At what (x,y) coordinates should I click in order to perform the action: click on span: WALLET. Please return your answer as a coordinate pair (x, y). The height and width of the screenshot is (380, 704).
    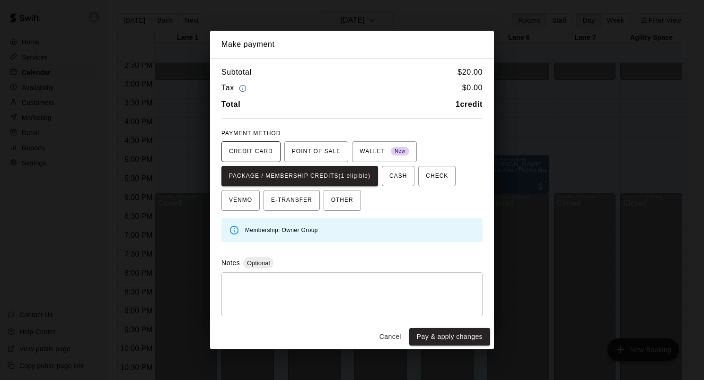
    Looking at the image, I should click on (384, 152).